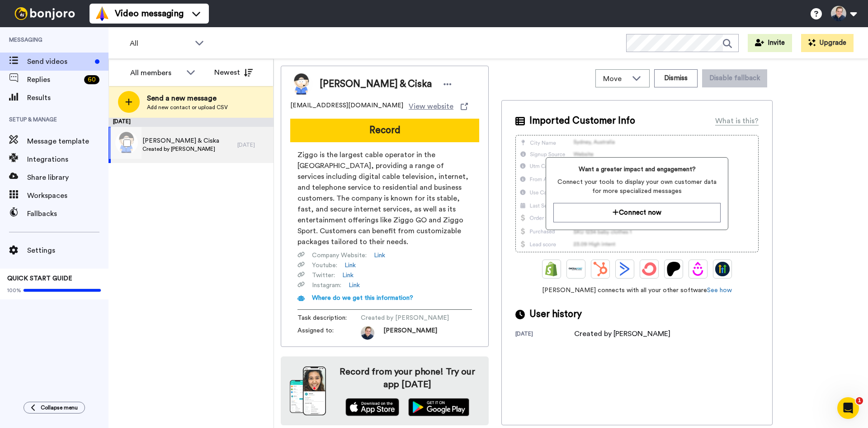 The image size is (868, 428). I want to click on button: Dismiss, so click(676, 78).